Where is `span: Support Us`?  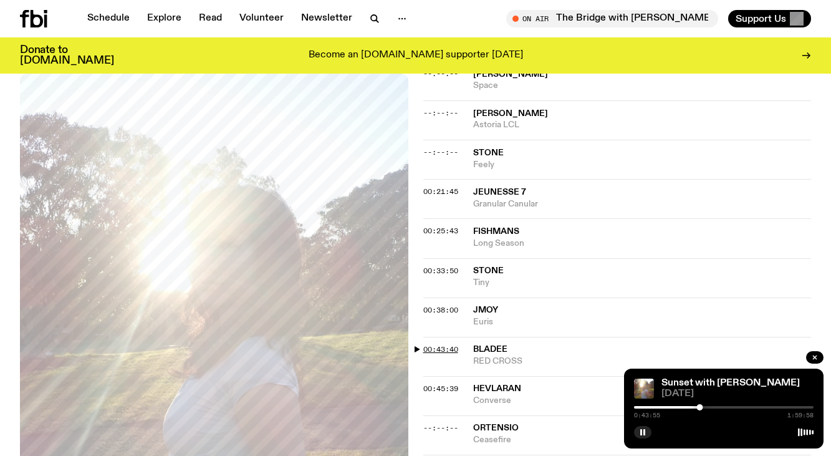 span: Support Us is located at coordinates (761, 19).